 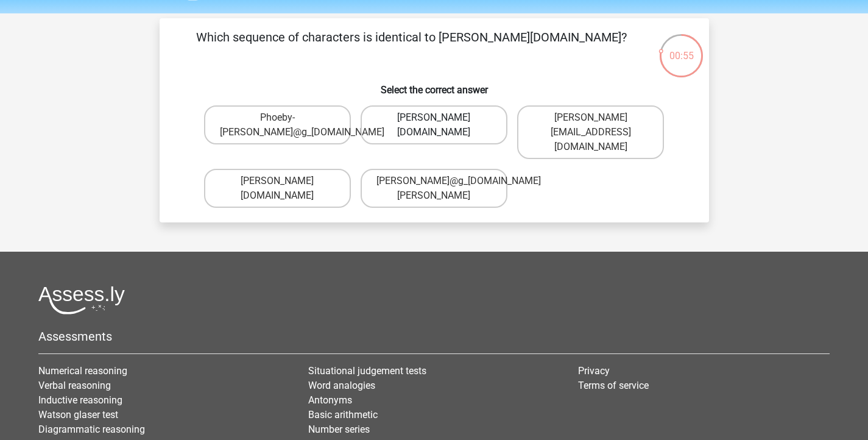 What do you see at coordinates (91, 429) in the screenshot?
I see `a: Diagrammatic reasoning` at bounding box center [91, 429].